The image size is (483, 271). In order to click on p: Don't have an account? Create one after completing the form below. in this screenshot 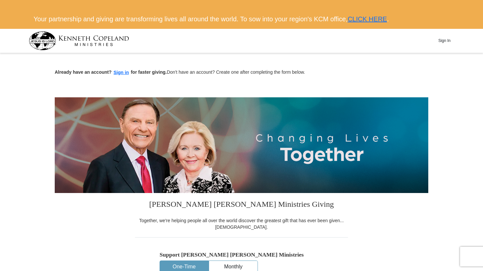, I will do `click(242, 72)`.